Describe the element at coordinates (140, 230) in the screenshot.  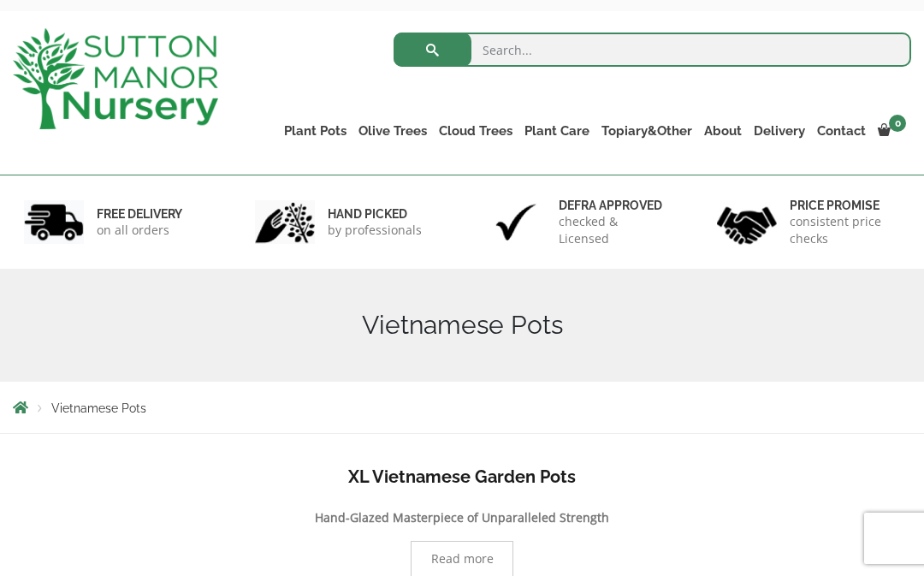
I see `p: on all orders` at that location.